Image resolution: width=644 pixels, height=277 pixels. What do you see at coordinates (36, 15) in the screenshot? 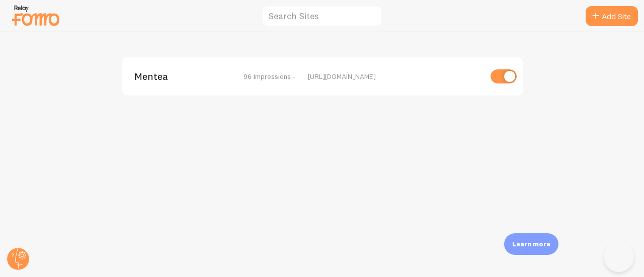
I see `img: fomo-relay-logo-orange.svg` at bounding box center [36, 15].